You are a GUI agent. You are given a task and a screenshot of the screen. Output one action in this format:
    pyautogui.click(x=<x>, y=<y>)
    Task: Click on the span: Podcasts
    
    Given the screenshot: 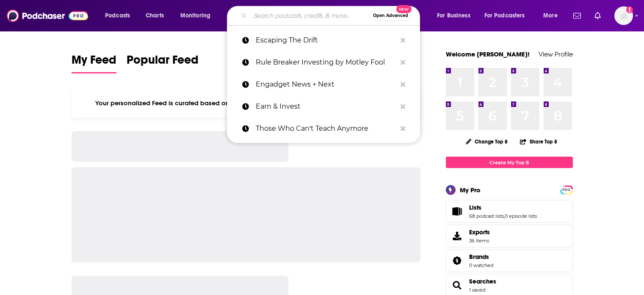 What is the action you would take?
    pyautogui.click(x=117, y=16)
    